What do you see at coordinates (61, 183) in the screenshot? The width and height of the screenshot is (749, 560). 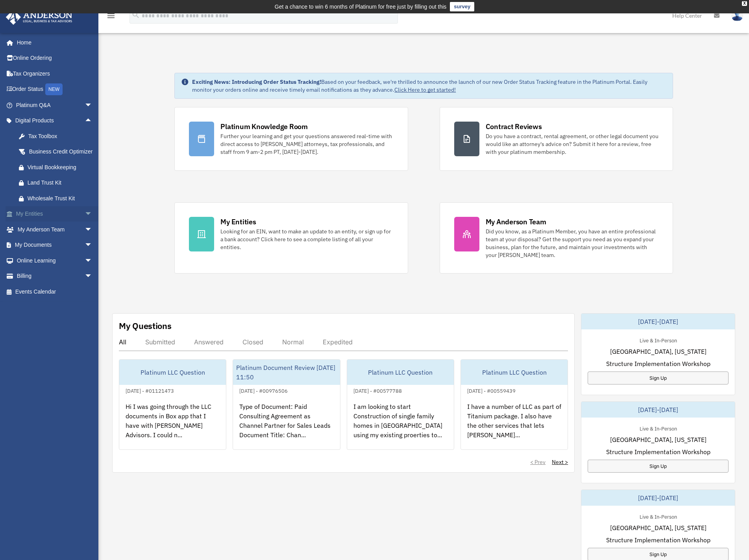 I see `div: Land Trust Kit` at bounding box center [61, 183].